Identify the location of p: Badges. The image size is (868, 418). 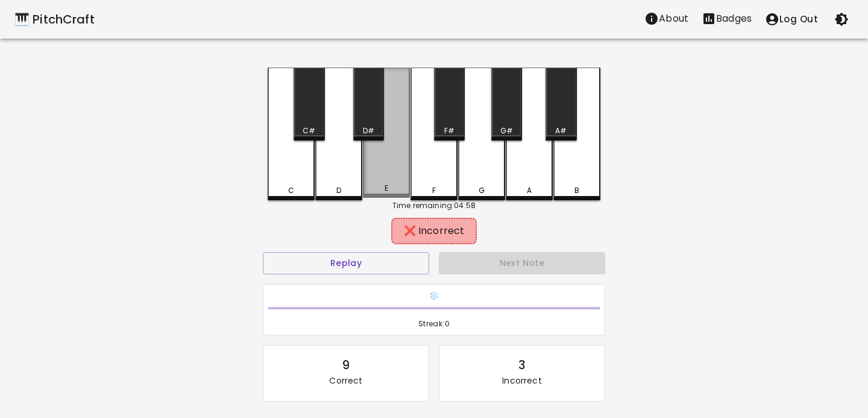
(734, 18).